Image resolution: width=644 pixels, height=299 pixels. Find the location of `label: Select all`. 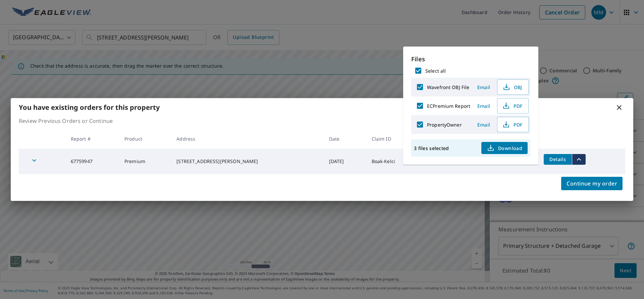

label: Select all is located at coordinates (435, 71).